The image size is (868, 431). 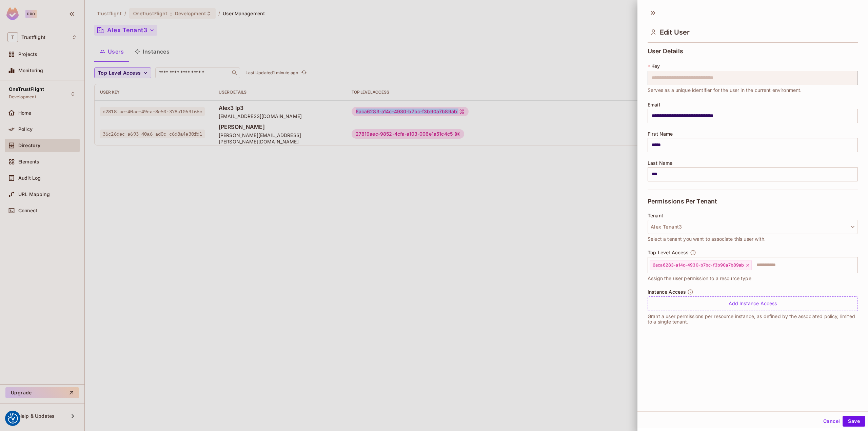 What do you see at coordinates (13, 419) in the screenshot?
I see `img: Revisit consent button` at bounding box center [13, 419].